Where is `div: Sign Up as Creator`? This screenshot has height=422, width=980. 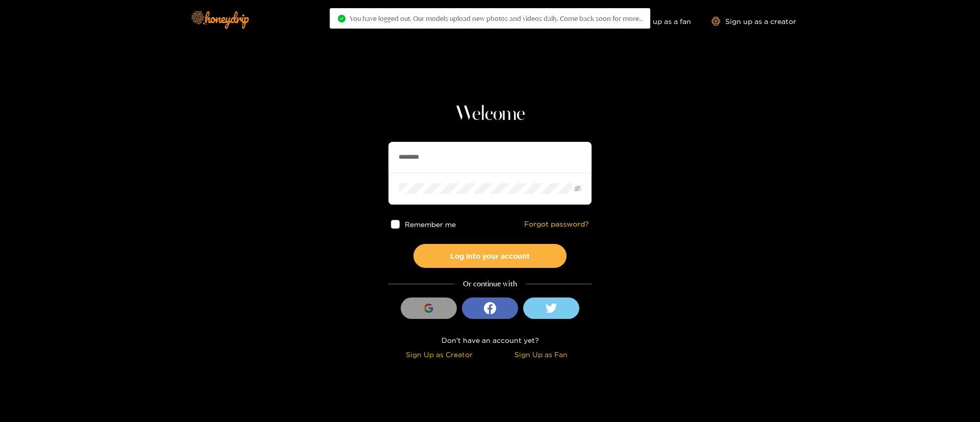 div: Sign Up as Creator is located at coordinates (439, 354).